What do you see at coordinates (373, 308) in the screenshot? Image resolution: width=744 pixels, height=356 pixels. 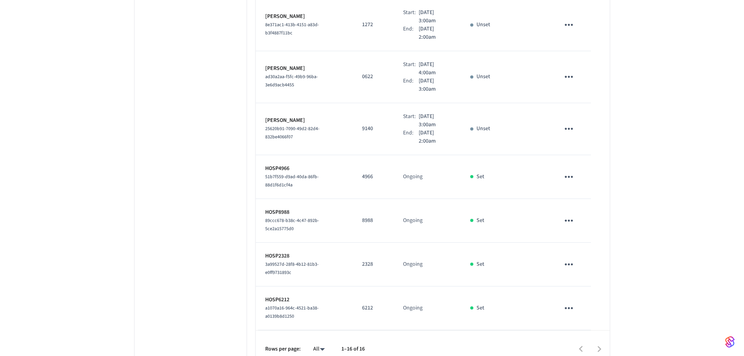 I see `p: 6212` at bounding box center [373, 308].